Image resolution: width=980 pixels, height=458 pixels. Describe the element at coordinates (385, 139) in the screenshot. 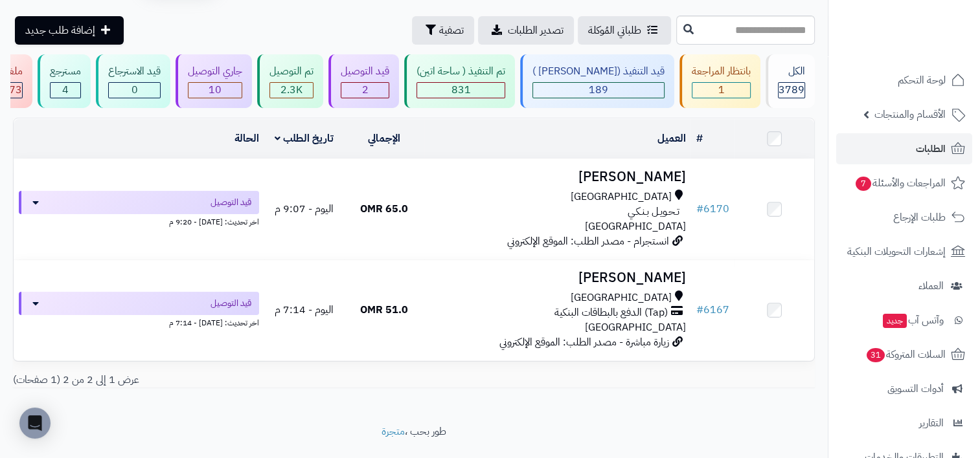

I see `a: الإجمالي` at that location.